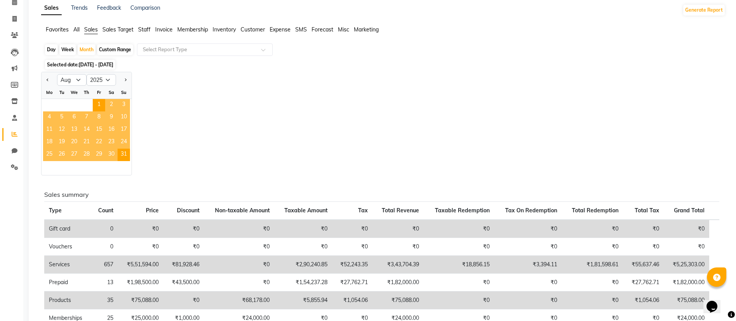 This screenshot has height=321, width=736. What do you see at coordinates (99, 118) in the screenshot?
I see `div: Friday, August 8, 2025` at bounding box center [99, 118].